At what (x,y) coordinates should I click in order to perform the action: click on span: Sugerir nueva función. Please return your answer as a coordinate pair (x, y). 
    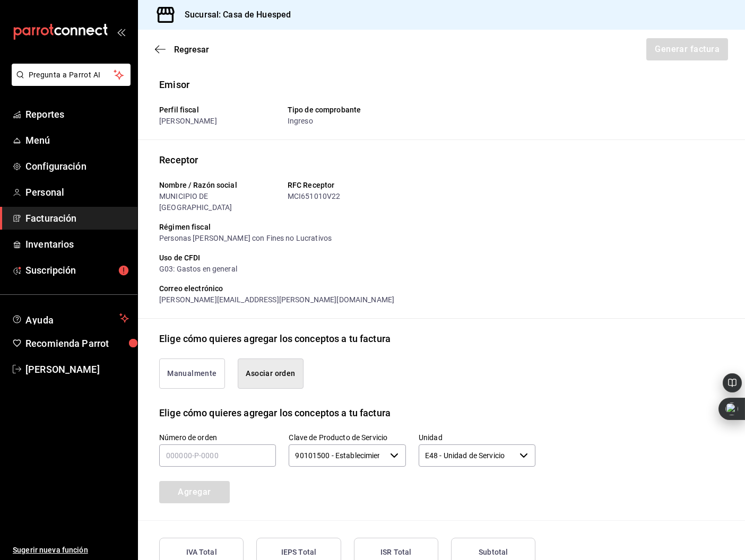
    Looking at the image, I should click on (70, 550).